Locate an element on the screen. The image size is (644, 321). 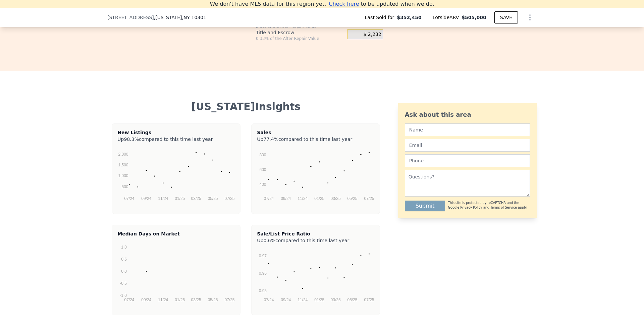
text: 800 is located at coordinates (263, 155).